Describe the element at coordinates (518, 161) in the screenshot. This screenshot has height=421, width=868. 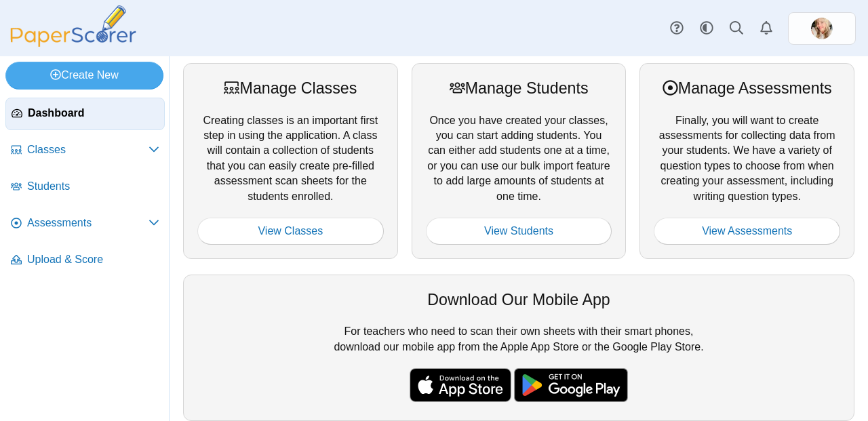
I see `div: Once you have created your classes, you can start adding students. You can either add students on...` at that location.